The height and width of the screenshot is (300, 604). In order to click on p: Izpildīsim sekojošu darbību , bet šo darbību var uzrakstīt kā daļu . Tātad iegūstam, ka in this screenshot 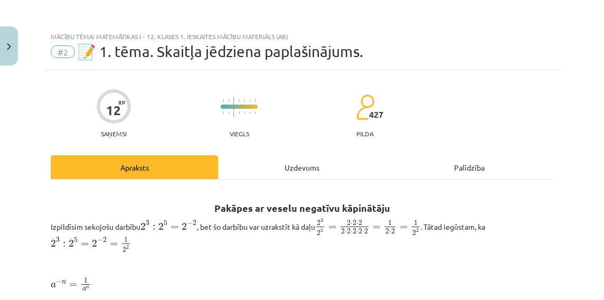, I will do `click(302, 236)`.